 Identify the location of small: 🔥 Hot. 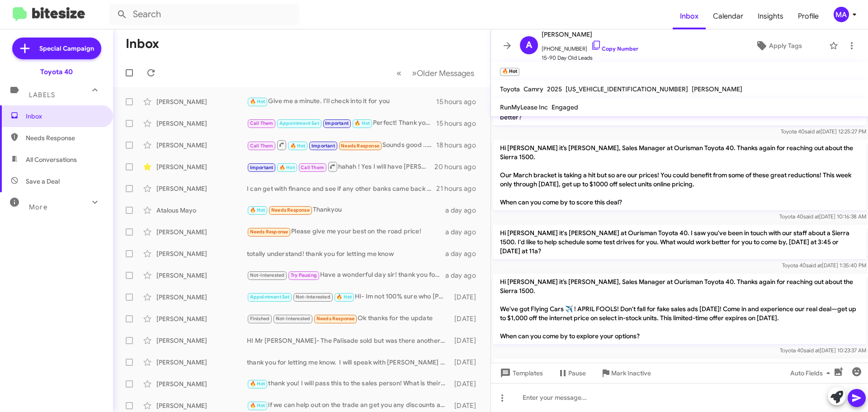
(509, 72).